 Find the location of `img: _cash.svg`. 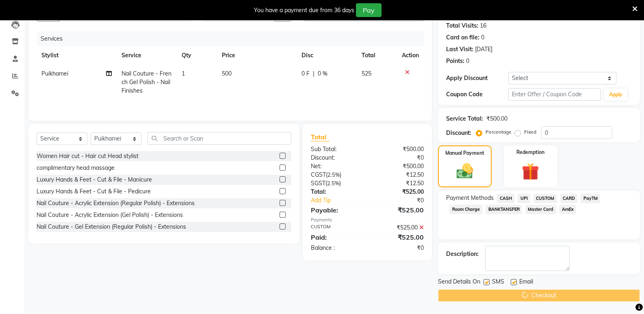

img: _cash.svg is located at coordinates (465, 171).